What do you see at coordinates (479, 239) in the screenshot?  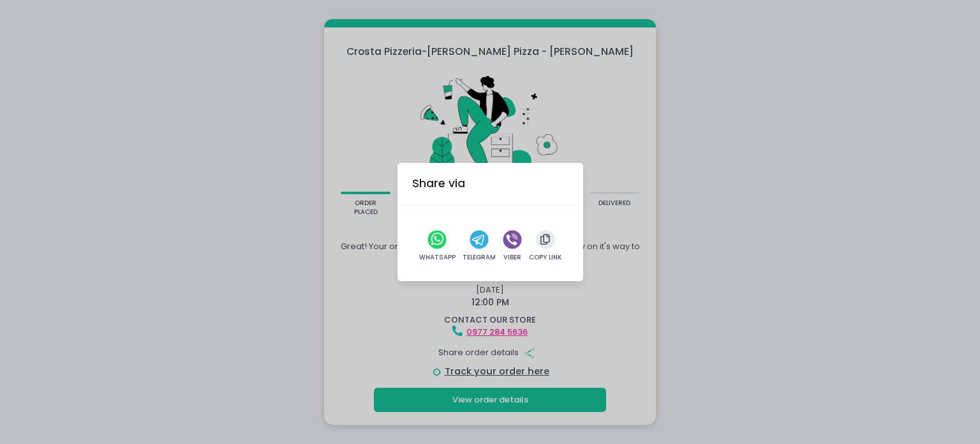 I see `button: telegram` at bounding box center [479, 239].